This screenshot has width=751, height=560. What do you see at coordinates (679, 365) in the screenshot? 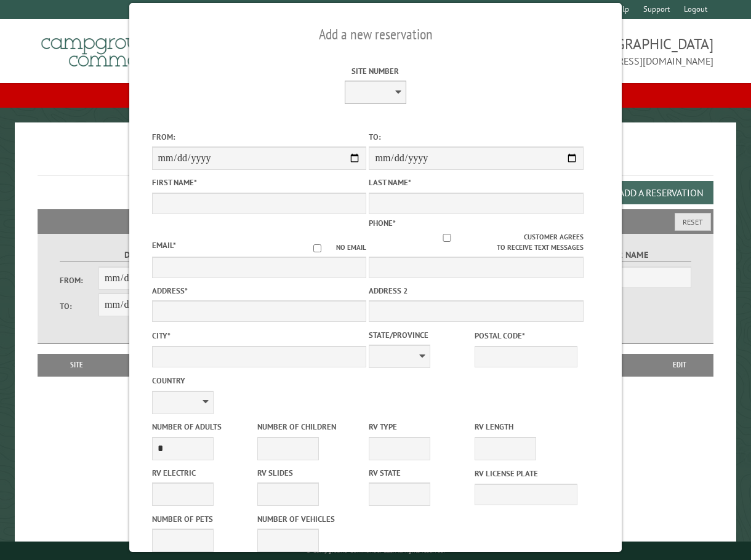
I see `th: Edit` at bounding box center [679, 365].